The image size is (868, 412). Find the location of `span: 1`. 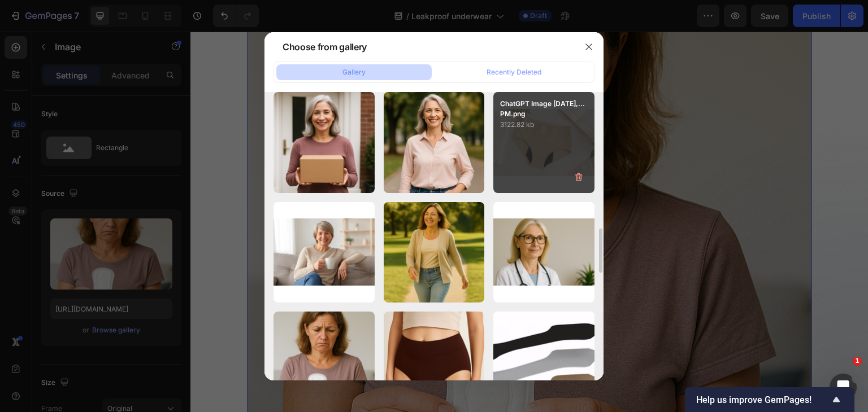

span: 1 is located at coordinates (857, 361).